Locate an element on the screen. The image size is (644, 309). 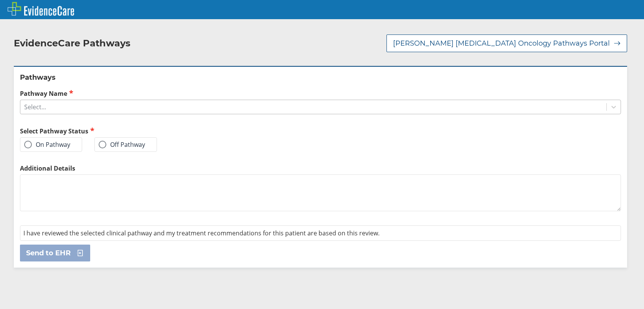
h2: Pathways is located at coordinates (321, 78).